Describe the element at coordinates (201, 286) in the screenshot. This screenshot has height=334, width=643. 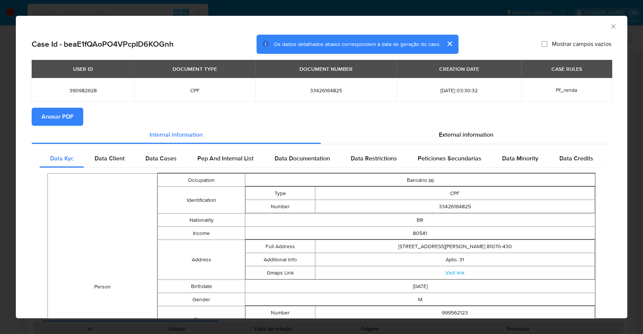
I see `td: Birthdate` at that location.